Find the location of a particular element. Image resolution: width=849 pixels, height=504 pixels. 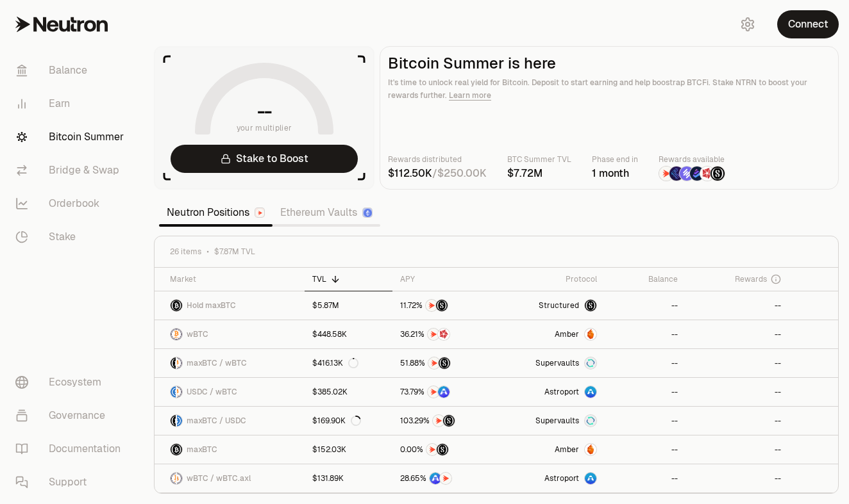

a: $416.13K is located at coordinates (348, 364).